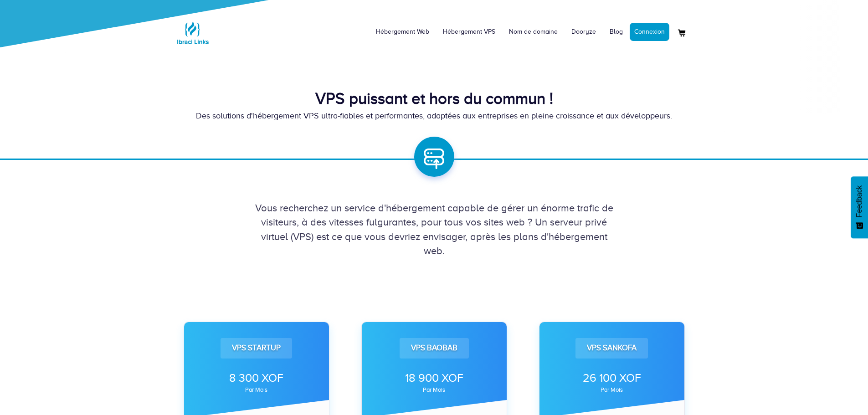  I want to click on div: 26 100 XOF, so click(612, 378).